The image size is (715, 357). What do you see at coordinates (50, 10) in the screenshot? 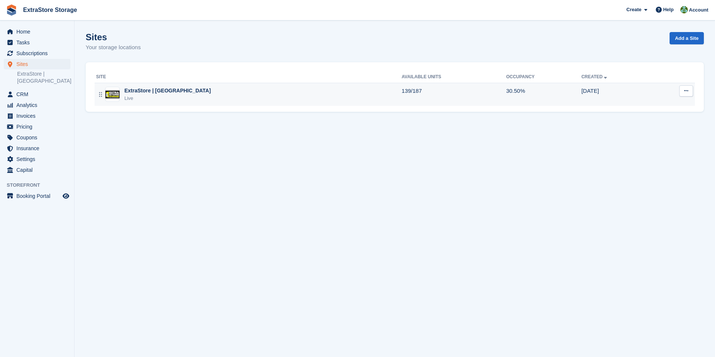
I see `a: ExtraStore Storage` at bounding box center [50, 10].